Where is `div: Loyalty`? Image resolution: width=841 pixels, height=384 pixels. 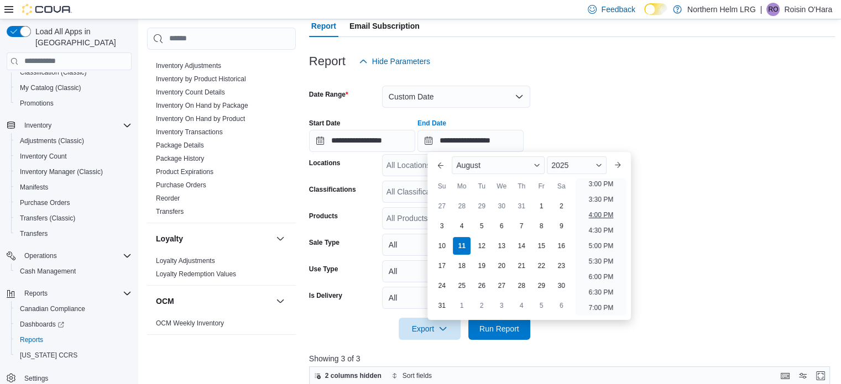 div: Loyalty is located at coordinates (221, 270).